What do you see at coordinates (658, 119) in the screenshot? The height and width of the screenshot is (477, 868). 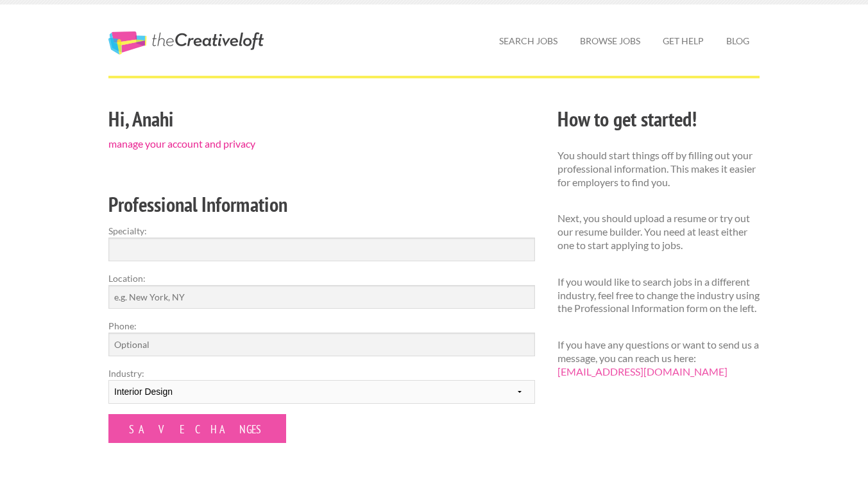 I see `h2: How to get started!` at bounding box center [658, 119].